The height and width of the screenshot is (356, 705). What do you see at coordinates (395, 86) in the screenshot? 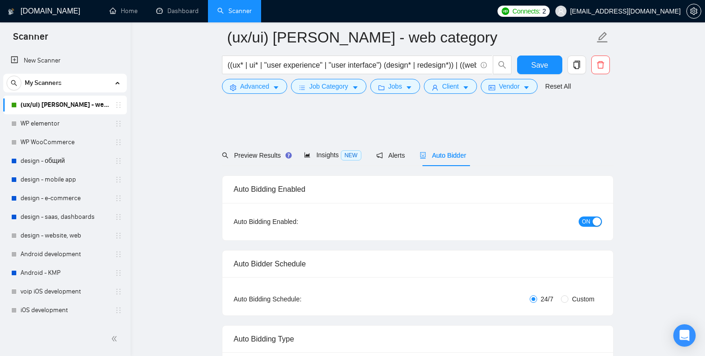
I see `button: folderJobscaret-down` at bounding box center [395, 86].